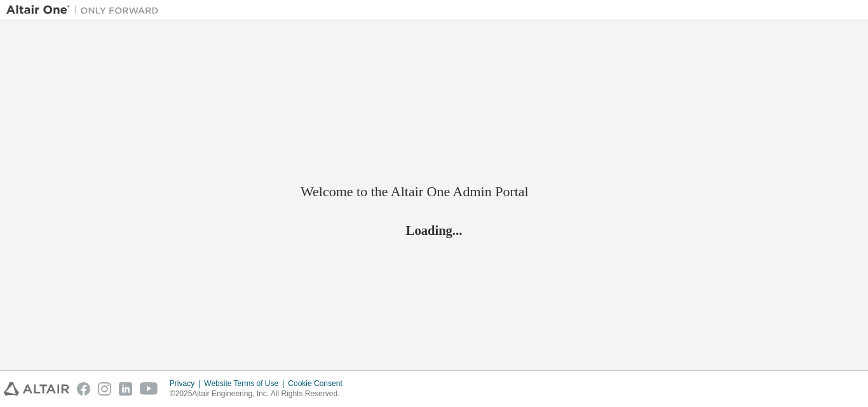 This screenshot has width=868, height=407. I want to click on div: Privacy, so click(187, 383).